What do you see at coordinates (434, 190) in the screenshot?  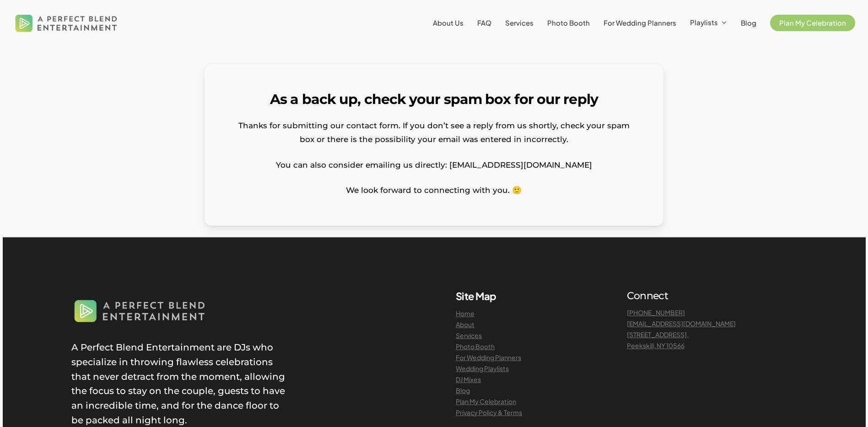 I see `p: We look forward to connecting with you. 🙂` at bounding box center [434, 190].